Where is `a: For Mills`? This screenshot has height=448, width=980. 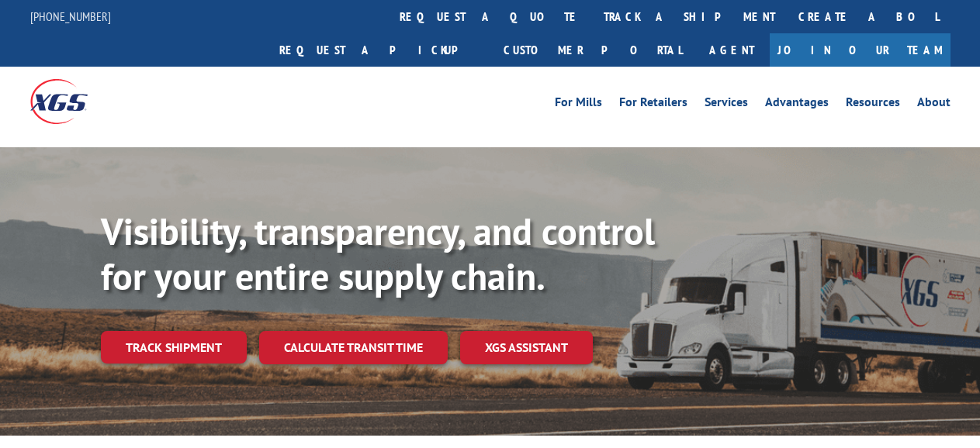
a: For Mills is located at coordinates (578, 105).